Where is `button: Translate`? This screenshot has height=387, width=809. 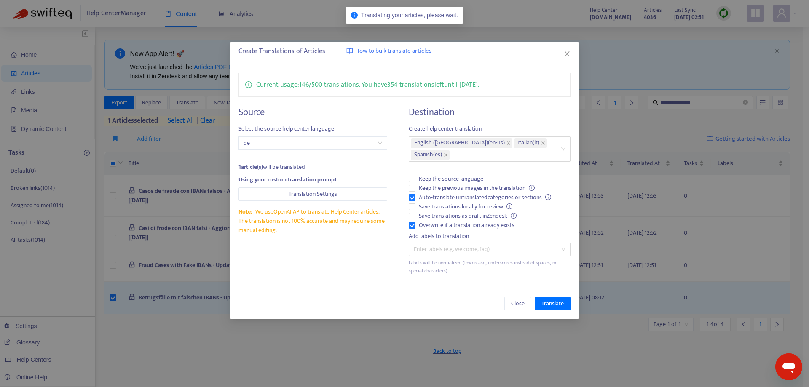 button: Translate is located at coordinates (552, 304).